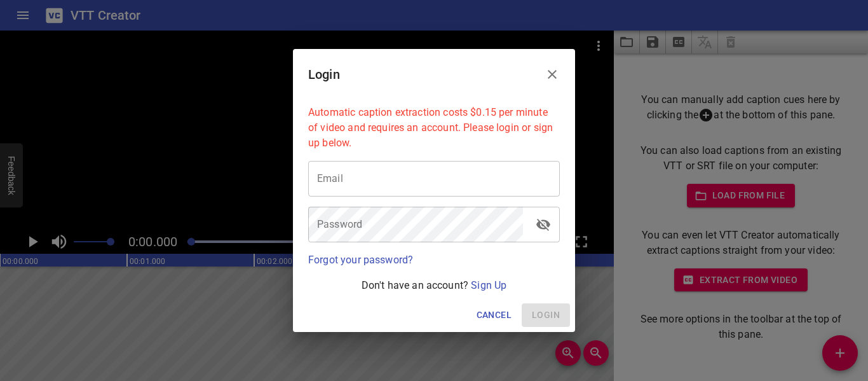 The image size is (868, 381). Describe the element at coordinates (434, 286) in the screenshot. I see `p: Don't have an account?` at that location.